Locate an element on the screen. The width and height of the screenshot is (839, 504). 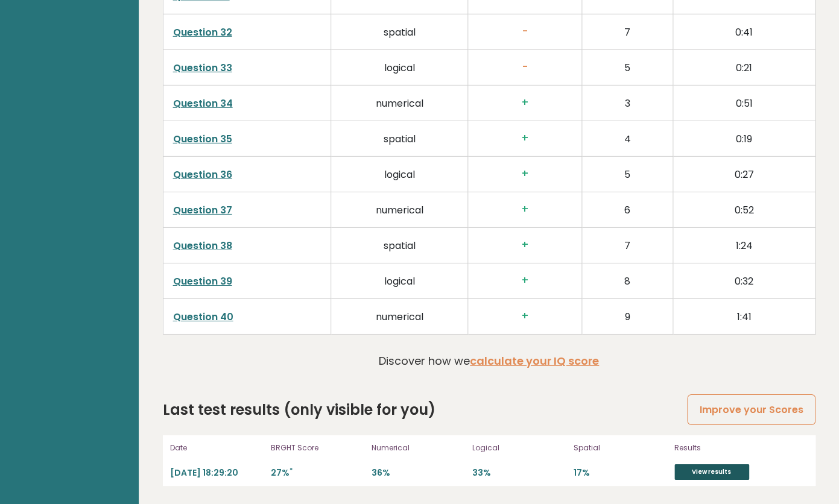
p: Results is located at coordinates (737, 448).